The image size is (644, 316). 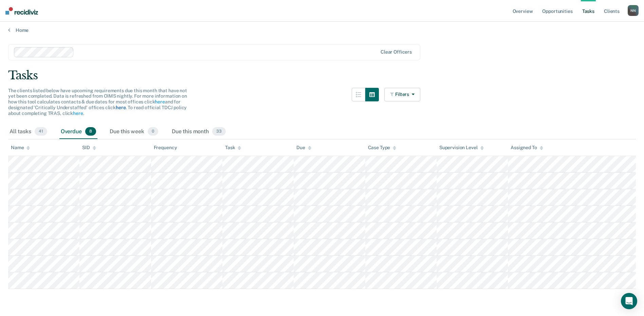 What do you see at coordinates (396, 52) in the screenshot?
I see `div: Clear officers` at bounding box center [396, 52].